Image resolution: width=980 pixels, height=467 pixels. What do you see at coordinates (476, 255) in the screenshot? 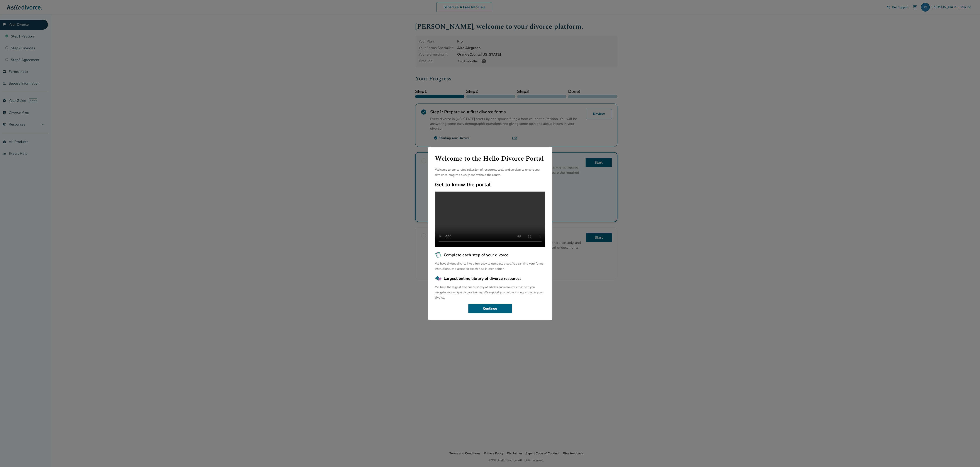
I see `span: Complete each step of your divorce` at bounding box center [476, 255].